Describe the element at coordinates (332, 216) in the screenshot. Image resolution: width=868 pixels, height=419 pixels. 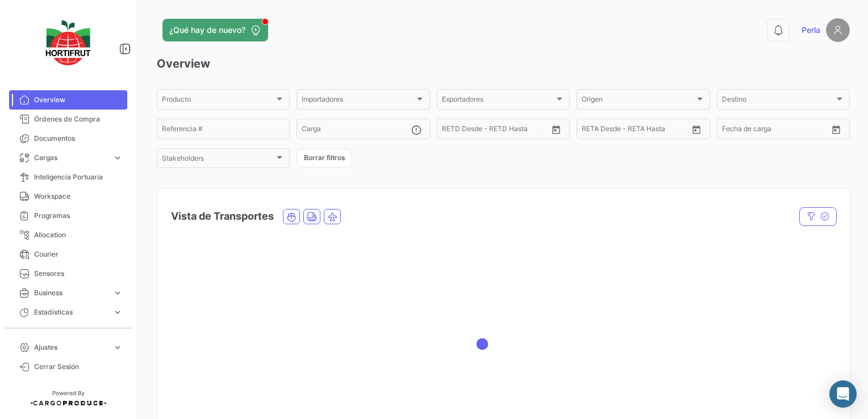
I see `button: Air` at that location.